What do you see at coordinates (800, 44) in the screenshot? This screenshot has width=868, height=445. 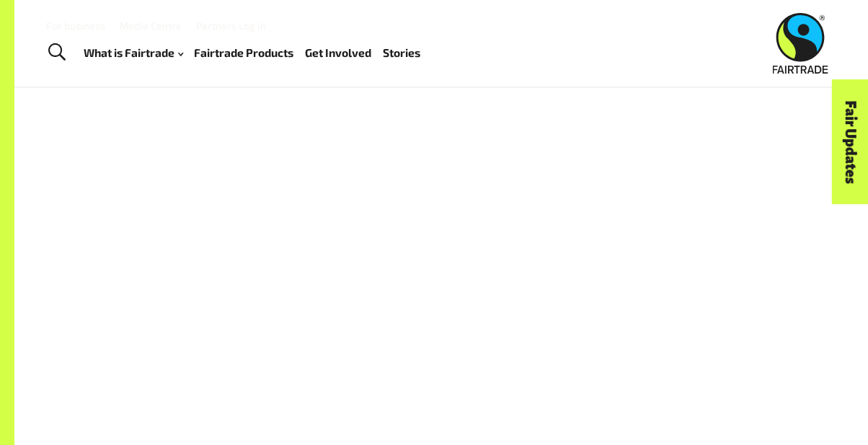 I see `img: Fairtrade Australia New Zealand logo` at bounding box center [800, 44].